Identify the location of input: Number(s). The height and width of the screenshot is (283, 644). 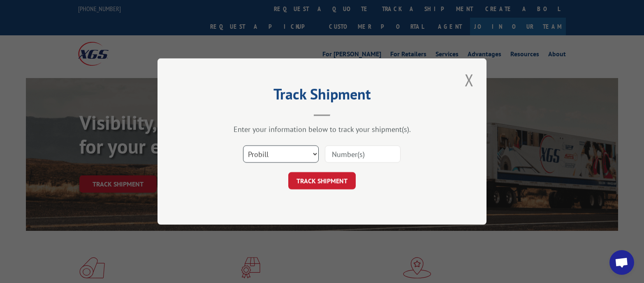
(363, 154).